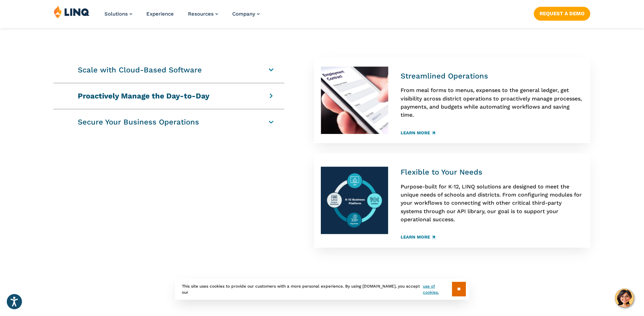 The width and height of the screenshot is (644, 316). What do you see at coordinates (244, 14) in the screenshot?
I see `span: Company` at bounding box center [244, 14].